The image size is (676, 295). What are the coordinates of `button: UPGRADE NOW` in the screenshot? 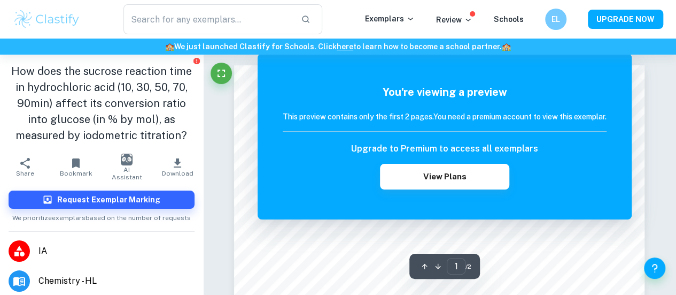 It's located at (626, 19).